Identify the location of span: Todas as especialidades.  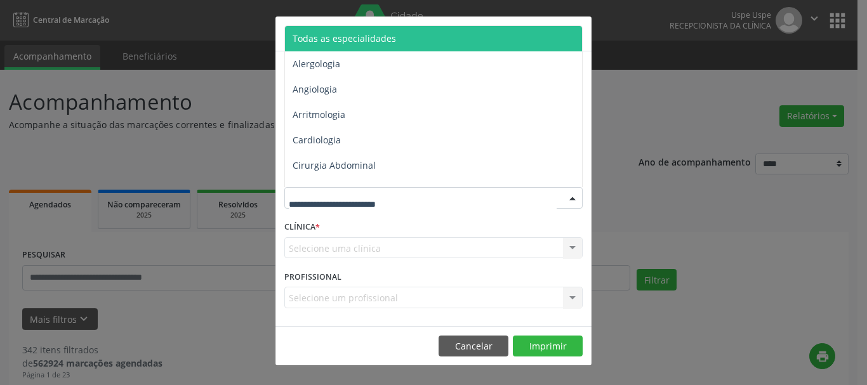
(344, 38).